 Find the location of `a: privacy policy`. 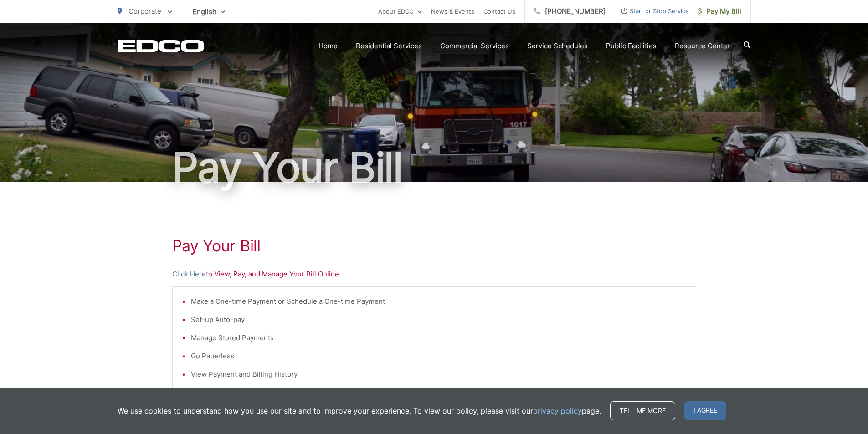

a: privacy policy is located at coordinates (557, 411).